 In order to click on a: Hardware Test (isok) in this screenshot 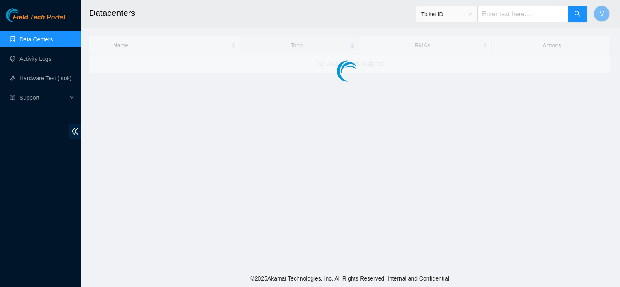, I will do `click(45, 78)`.